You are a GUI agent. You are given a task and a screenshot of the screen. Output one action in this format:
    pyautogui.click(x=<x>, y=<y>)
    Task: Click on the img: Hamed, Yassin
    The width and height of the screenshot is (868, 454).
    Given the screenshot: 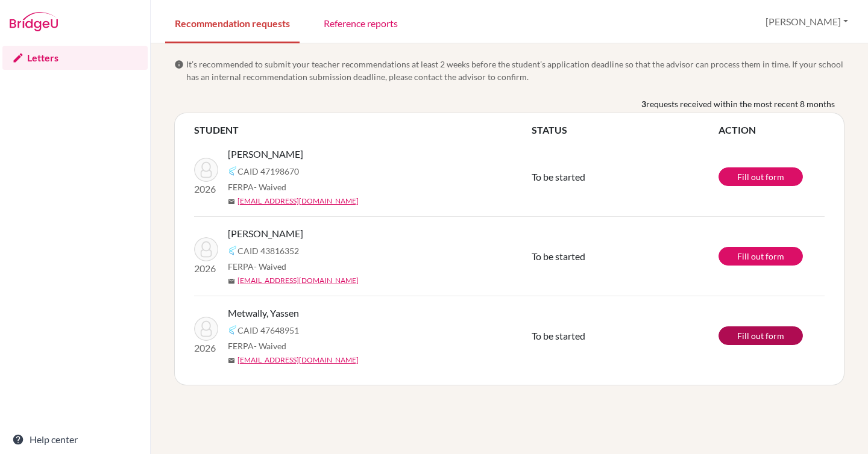 What is the action you would take?
    pyautogui.click(x=206, y=249)
    